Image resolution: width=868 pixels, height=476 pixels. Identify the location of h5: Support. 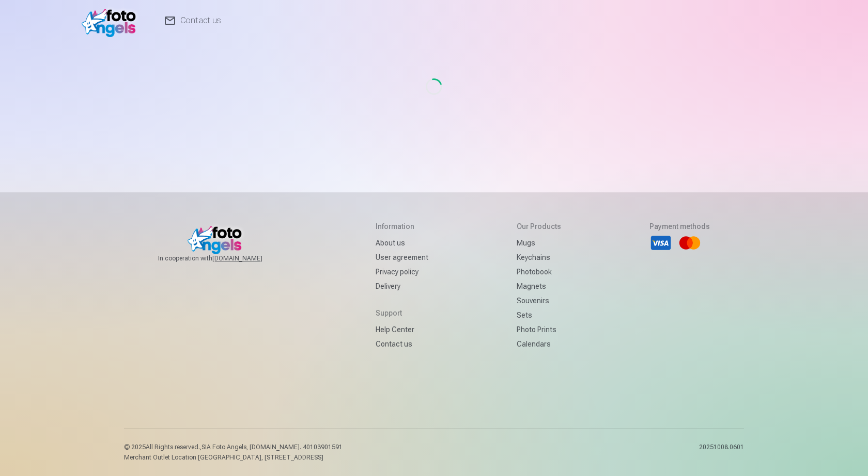
(402, 314).